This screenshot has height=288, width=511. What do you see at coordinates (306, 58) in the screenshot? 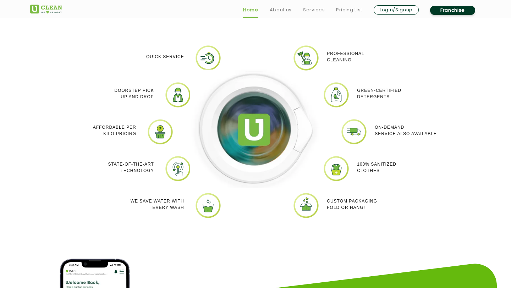
I see `img: PROFESSIONAL_CLEANING_11zon.webp` at bounding box center [306, 58].